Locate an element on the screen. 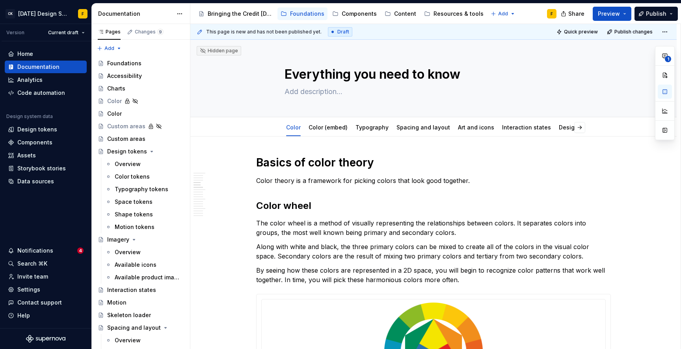 This screenshot has width=681, height=349. button: Publish changes is located at coordinates (630, 32).